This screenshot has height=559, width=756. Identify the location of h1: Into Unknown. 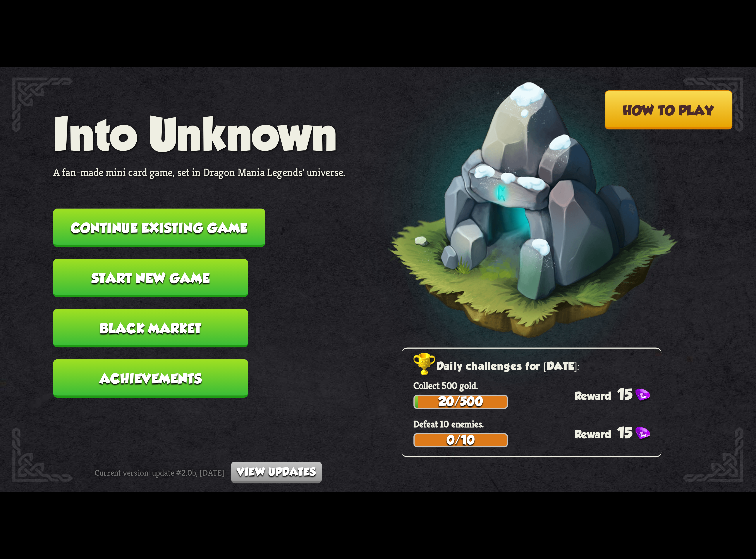
(200, 134).